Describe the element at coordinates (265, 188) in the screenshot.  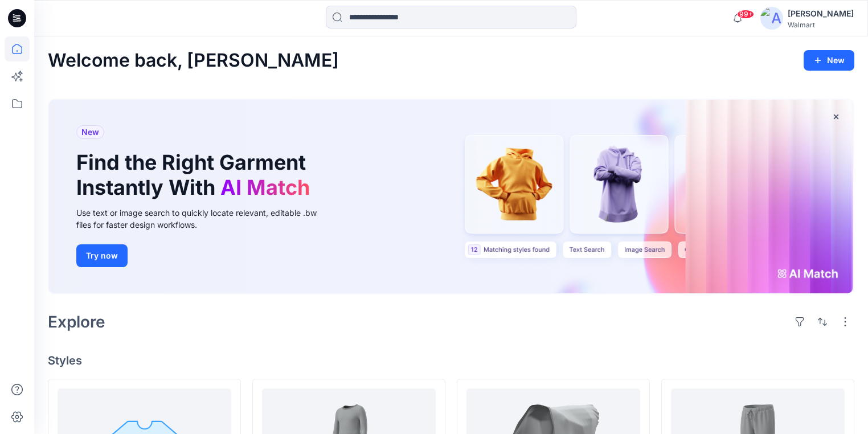
I see `span: AI Match` at that location.